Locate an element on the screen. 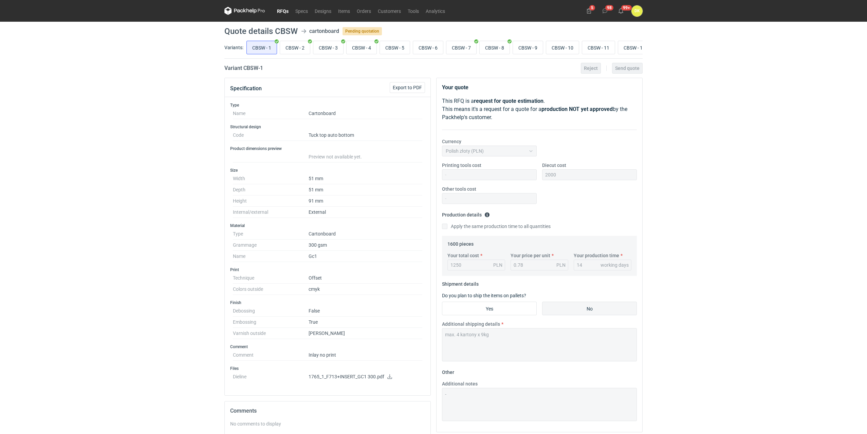  a: Designs is located at coordinates (323, 11).